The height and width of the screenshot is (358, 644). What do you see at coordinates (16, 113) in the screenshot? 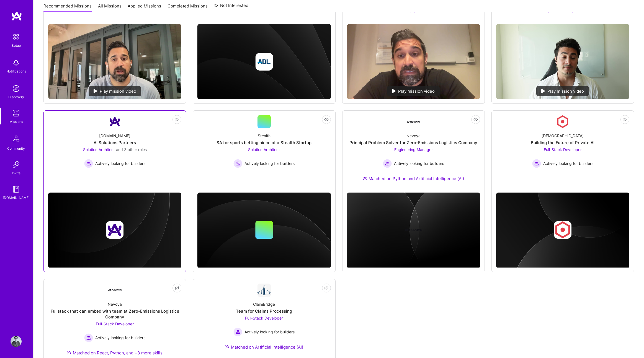
I see `img: teamwork` at bounding box center [16, 113].